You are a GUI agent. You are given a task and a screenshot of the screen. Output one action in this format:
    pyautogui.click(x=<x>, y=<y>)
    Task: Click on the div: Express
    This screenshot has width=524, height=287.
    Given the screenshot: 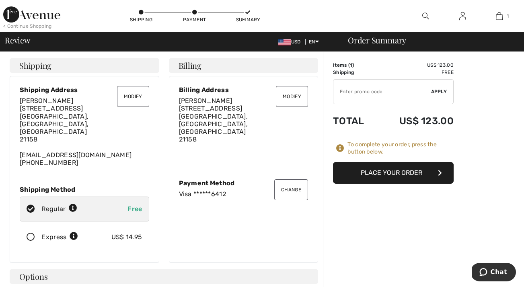 What is the action you would take?
    pyautogui.click(x=60, y=237)
    